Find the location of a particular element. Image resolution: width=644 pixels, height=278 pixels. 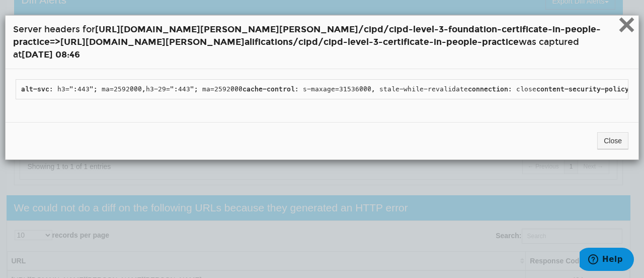

strong: connection is located at coordinates (488, 89).